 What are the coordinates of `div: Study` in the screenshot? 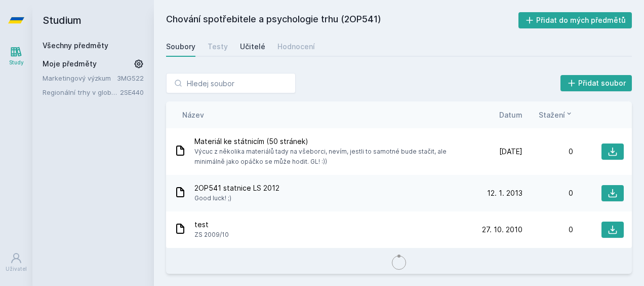 It's located at (16, 62).